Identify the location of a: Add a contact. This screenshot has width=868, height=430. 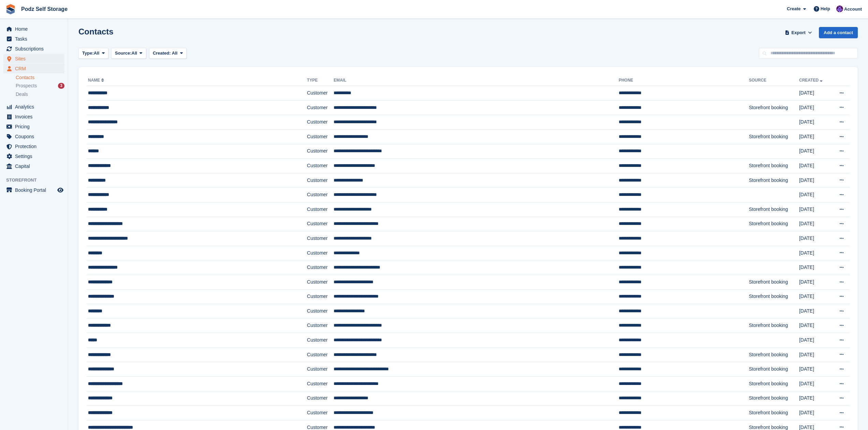
(838, 32).